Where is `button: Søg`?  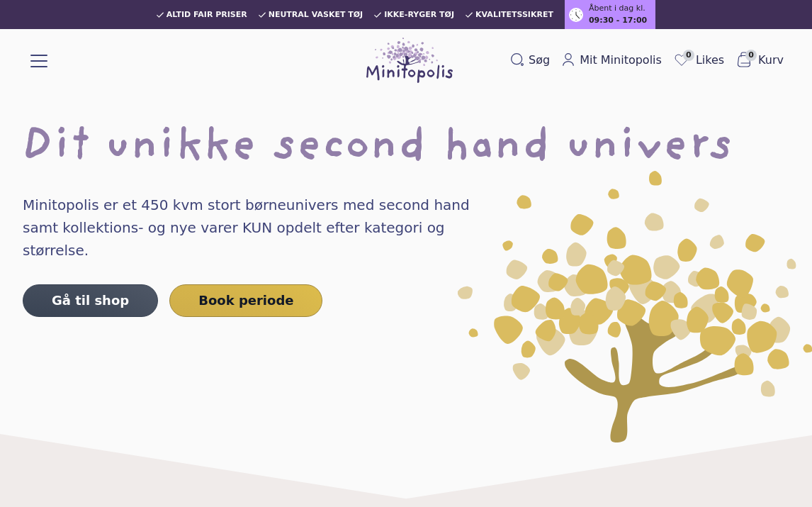 button: Søg is located at coordinates (530, 61).